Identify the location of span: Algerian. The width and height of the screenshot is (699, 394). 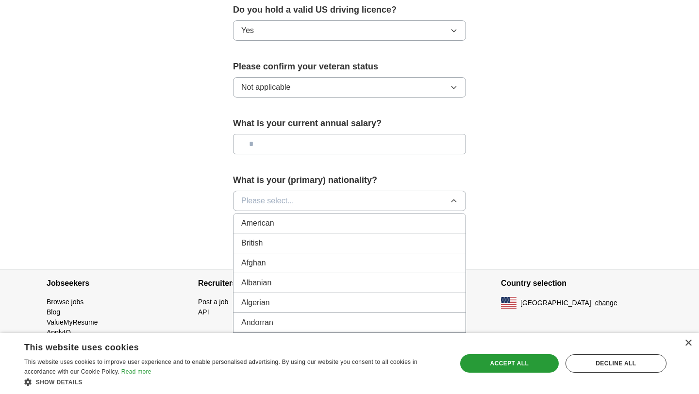
(255, 303).